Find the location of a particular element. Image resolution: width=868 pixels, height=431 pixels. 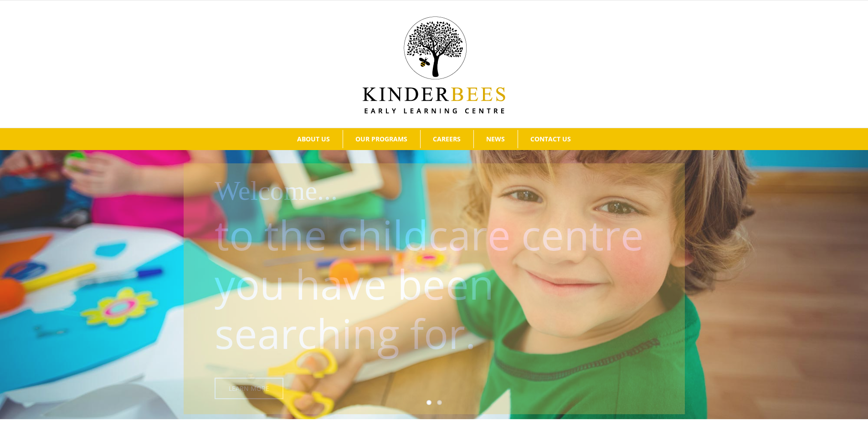

span: NEWS is located at coordinates (495, 139).